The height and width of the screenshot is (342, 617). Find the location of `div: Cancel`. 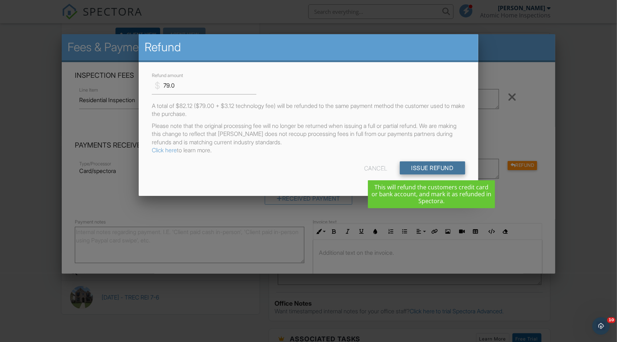

div: Cancel is located at coordinates (376, 168).